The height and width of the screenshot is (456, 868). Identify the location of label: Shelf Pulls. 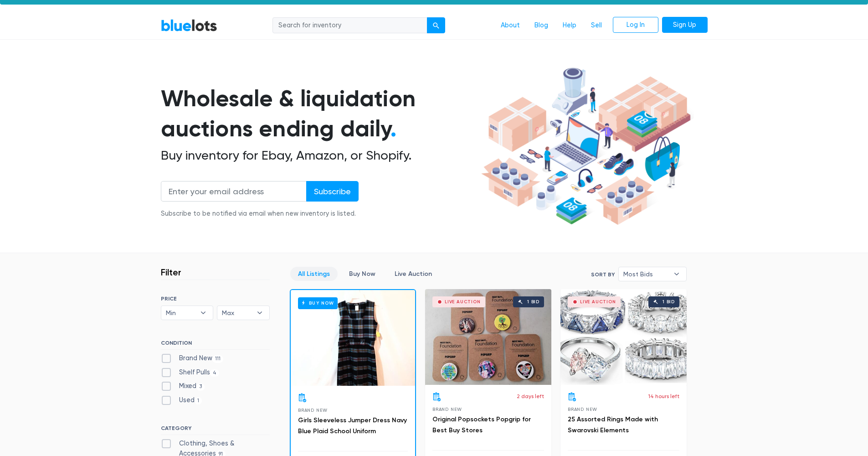
(190, 372).